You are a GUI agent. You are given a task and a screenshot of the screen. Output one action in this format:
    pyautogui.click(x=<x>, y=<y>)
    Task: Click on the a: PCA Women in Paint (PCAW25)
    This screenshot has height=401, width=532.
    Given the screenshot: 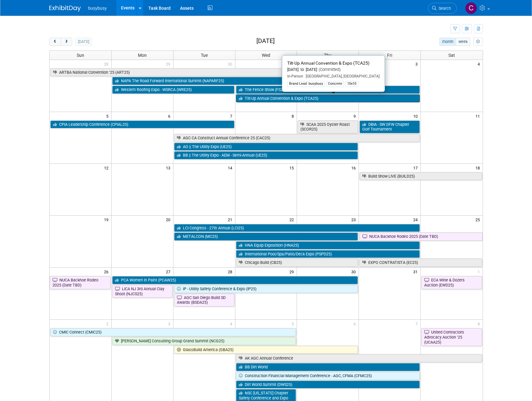 What is the action you would take?
    pyautogui.click(x=235, y=280)
    